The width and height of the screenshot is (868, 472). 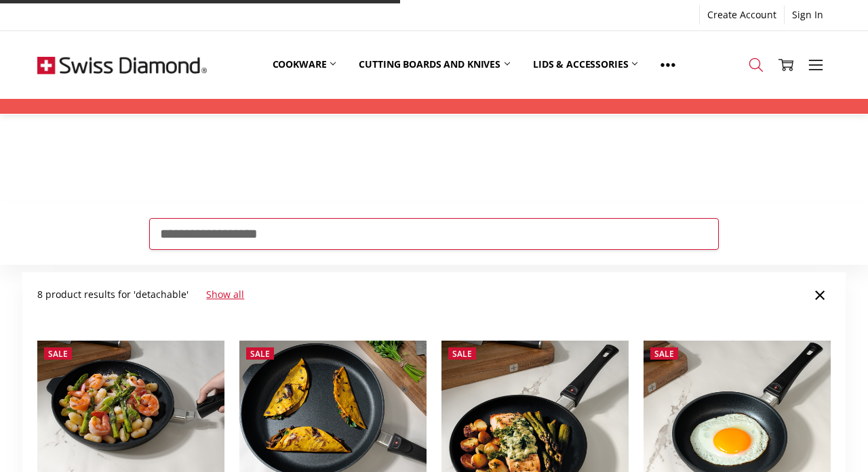 What do you see at coordinates (434, 191) in the screenshot?
I see `h2: BEST SELLERS` at bounding box center [434, 191].